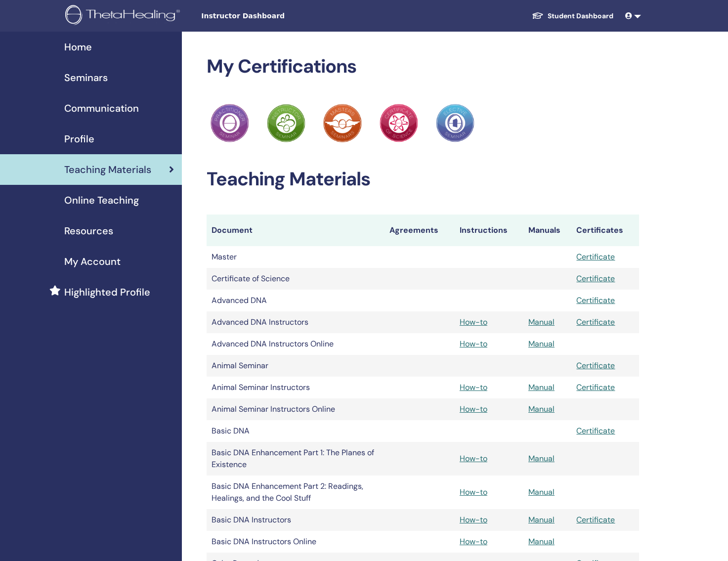 The width and height of the screenshot is (728, 561). I want to click on img: logo.png, so click(124, 16).